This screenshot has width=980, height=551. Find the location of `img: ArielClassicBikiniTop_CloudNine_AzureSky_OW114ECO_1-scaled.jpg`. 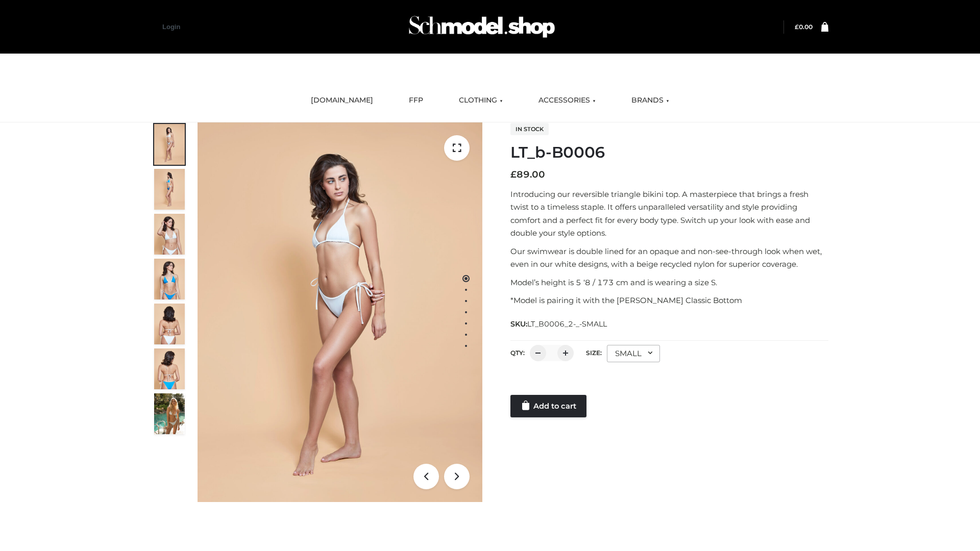

img: ArielClassicBikiniTop_CloudNine_AzureSky_OW114ECO_1-scaled.jpg is located at coordinates (170, 144).